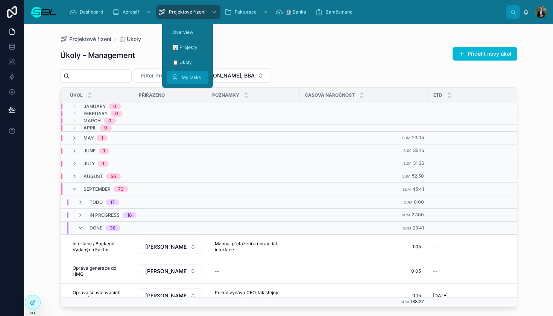 The image size is (553, 316). I want to click on span: 🏦 Banka, so click(296, 12).